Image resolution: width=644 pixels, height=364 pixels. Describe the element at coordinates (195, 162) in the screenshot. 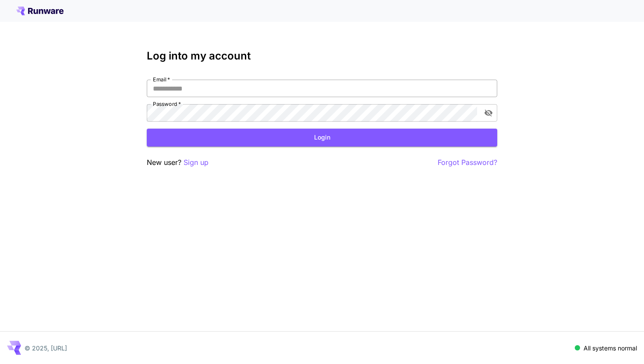

I see `button: Sign up` at that location.